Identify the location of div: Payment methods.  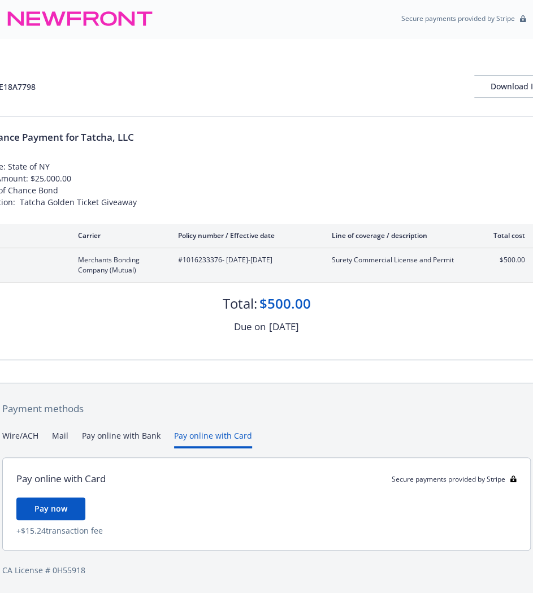
(266, 409).